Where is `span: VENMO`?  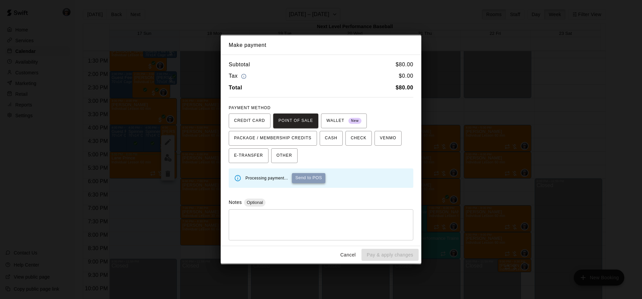 span: VENMO is located at coordinates (388, 138).